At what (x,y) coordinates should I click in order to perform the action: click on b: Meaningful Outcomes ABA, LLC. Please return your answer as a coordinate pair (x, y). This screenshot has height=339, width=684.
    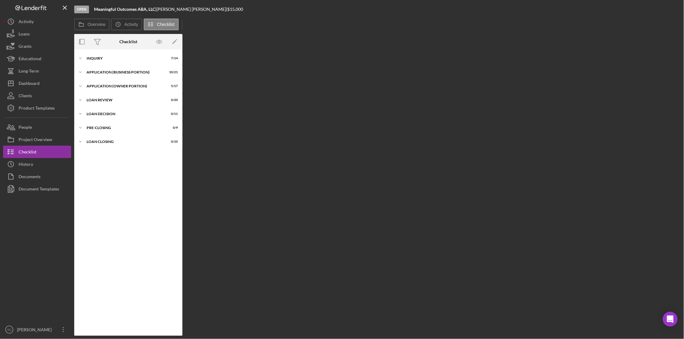
    Looking at the image, I should click on (125, 9).